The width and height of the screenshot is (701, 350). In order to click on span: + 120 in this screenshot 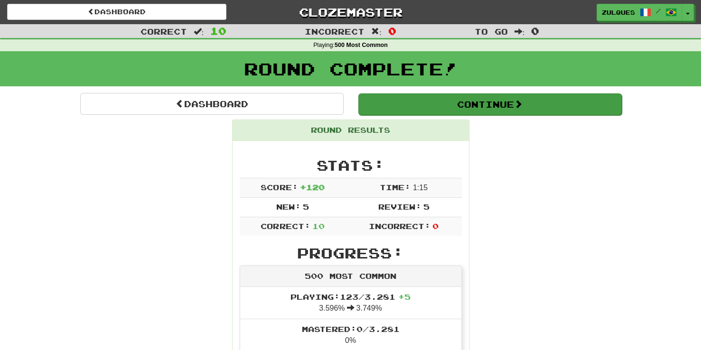, I will do `click(312, 187)`.